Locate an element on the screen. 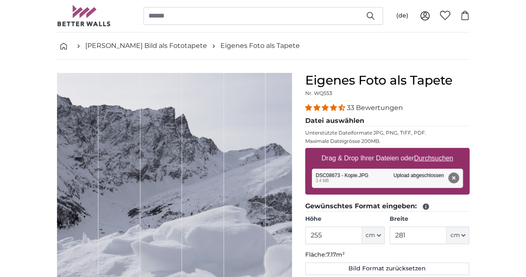  label: Breite is located at coordinates (429, 219).